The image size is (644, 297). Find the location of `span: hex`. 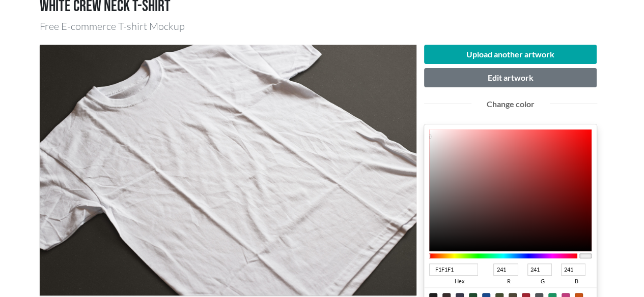

span: hex is located at coordinates (459, 282).